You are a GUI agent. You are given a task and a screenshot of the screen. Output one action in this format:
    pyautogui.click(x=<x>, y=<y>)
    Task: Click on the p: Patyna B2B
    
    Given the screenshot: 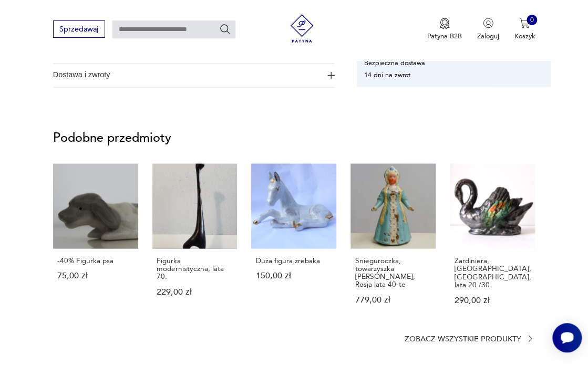 What is the action you would take?
    pyautogui.click(x=445, y=36)
    